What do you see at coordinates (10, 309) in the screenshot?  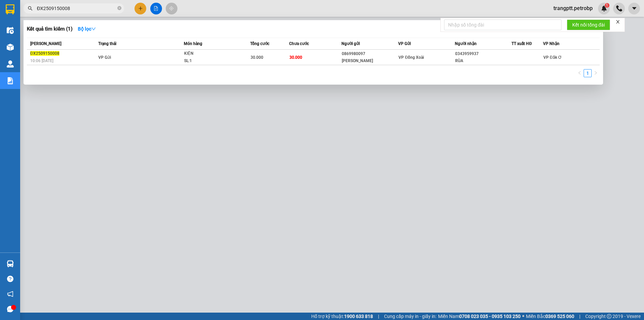 I see `span: message` at bounding box center [10, 309].